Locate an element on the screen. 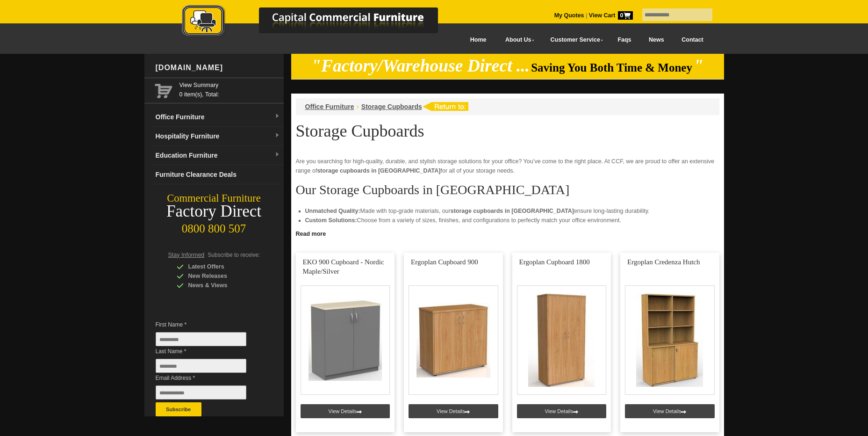  a: Contact is located at coordinates (693, 40).